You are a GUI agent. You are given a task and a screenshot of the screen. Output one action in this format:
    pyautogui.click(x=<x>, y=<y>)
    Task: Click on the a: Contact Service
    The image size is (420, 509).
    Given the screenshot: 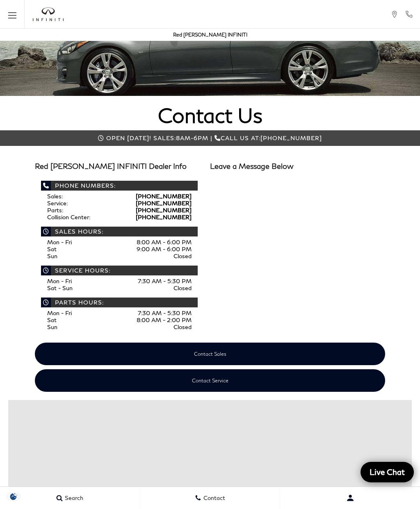 What is the action you would take?
    pyautogui.click(x=210, y=380)
    